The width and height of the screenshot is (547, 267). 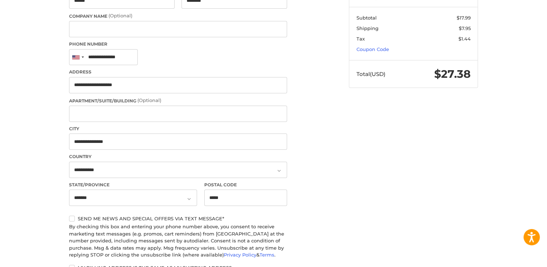 I want to click on span: Subtotal, so click(x=367, y=18).